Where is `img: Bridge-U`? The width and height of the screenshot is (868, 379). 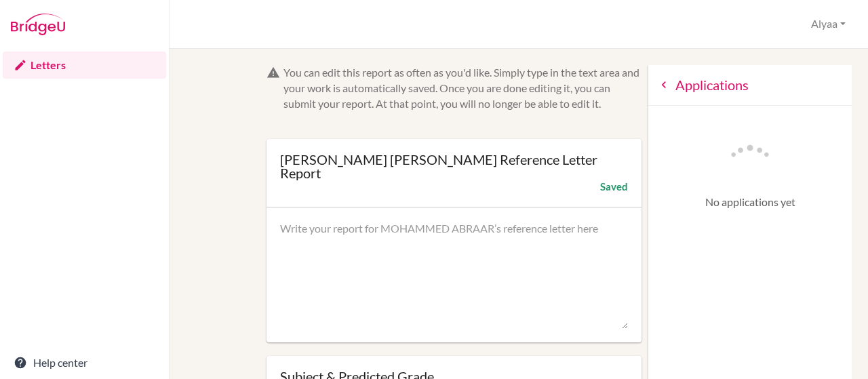 img: Bridge-U is located at coordinates (38, 25).